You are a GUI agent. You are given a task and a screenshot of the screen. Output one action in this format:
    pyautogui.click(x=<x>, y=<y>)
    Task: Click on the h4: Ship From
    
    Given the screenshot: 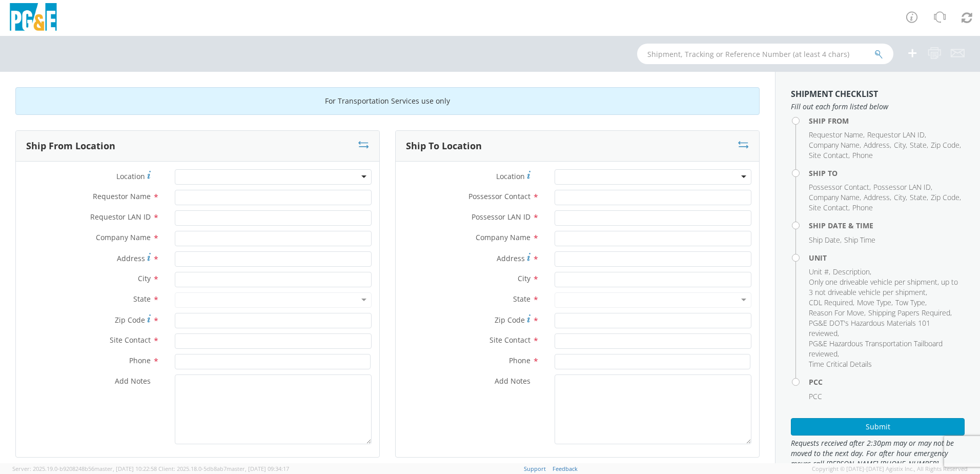 What is the action you would take?
    pyautogui.click(x=887, y=120)
    